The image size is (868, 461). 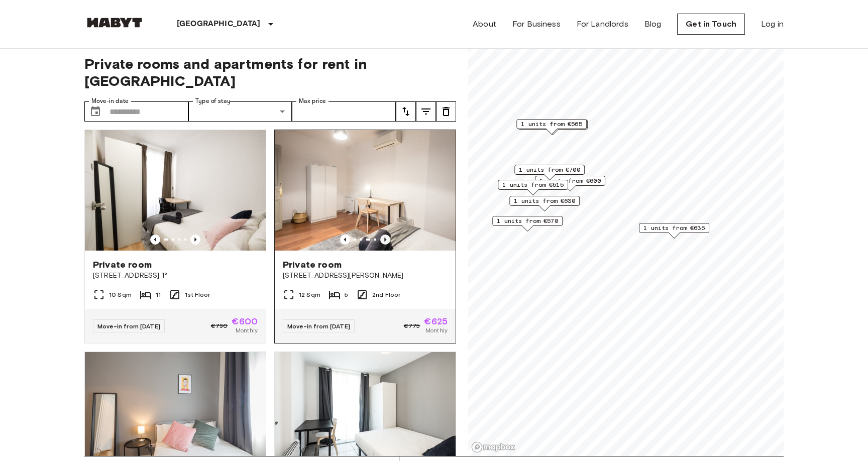 I want to click on span: 1st Floor, so click(x=197, y=295).